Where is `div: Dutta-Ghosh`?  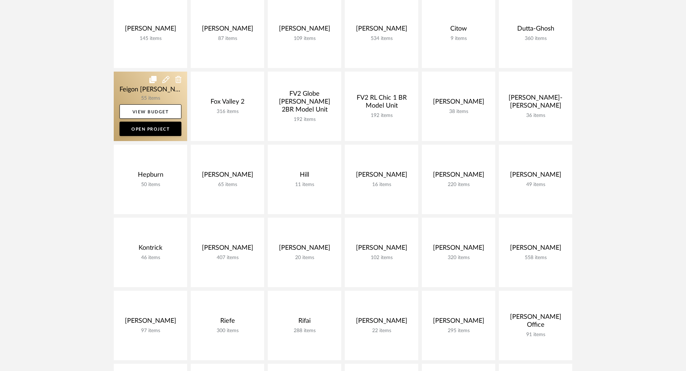 div: Dutta-Ghosh is located at coordinates (536, 30).